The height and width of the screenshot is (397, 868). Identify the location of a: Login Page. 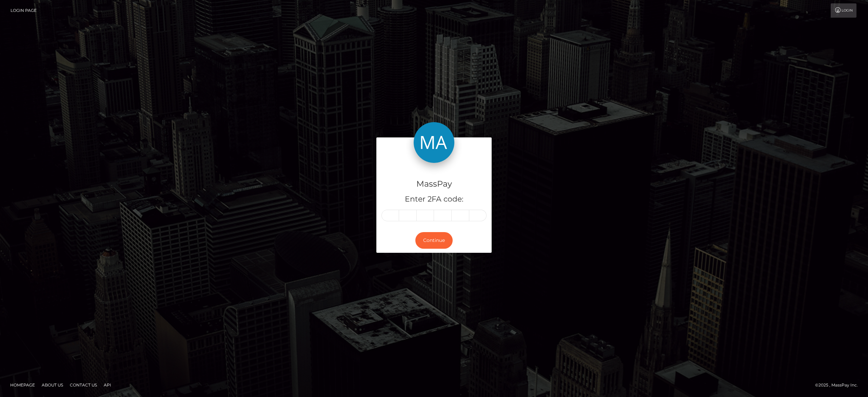
(23, 10).